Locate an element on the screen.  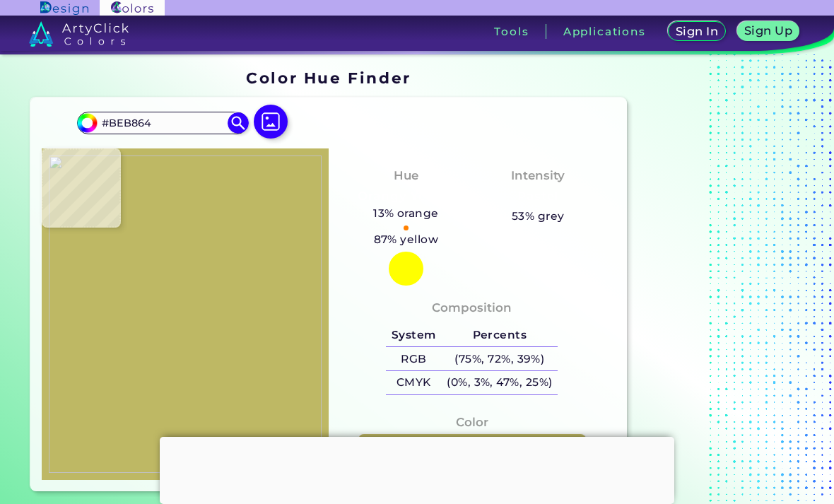
h5: (0%, 3%, 47%, 25%) is located at coordinates (499, 382).